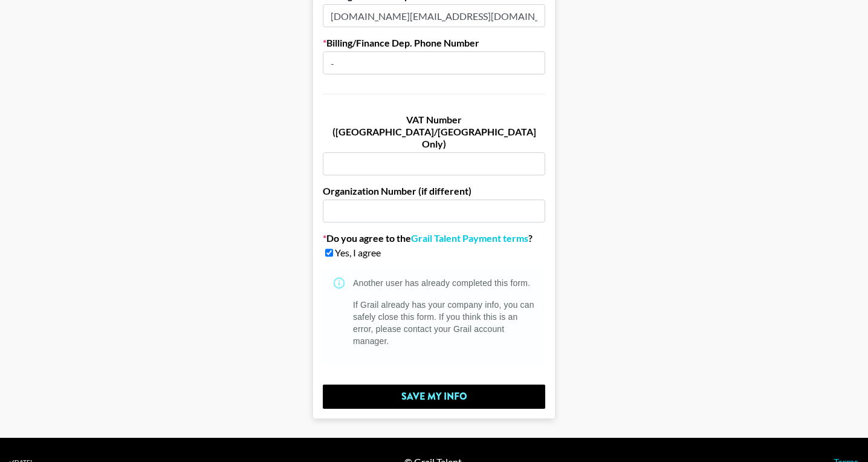 The image size is (868, 462). I want to click on label: Do you agree to the ?, so click(434, 238).